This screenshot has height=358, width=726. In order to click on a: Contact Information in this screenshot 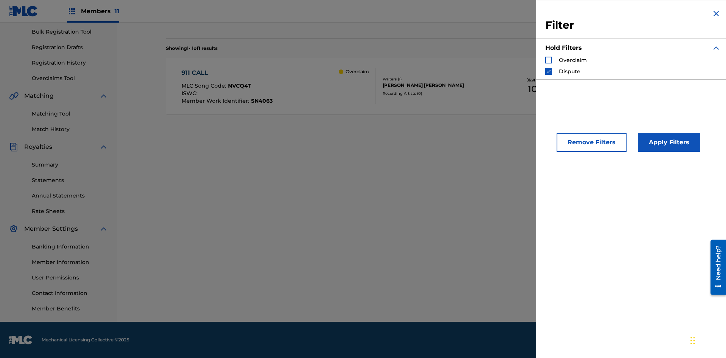, I will do `click(70, 293)`.